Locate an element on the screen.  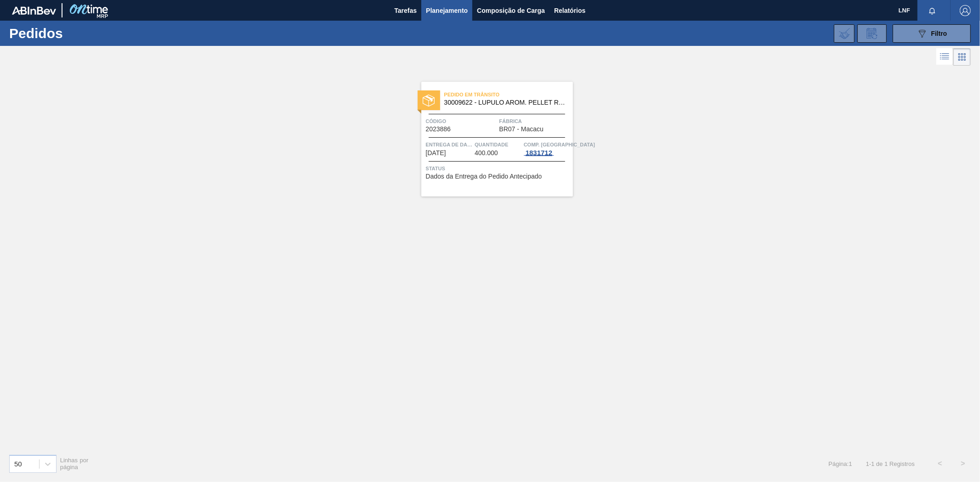
font: Código is located at coordinates (435, 121).